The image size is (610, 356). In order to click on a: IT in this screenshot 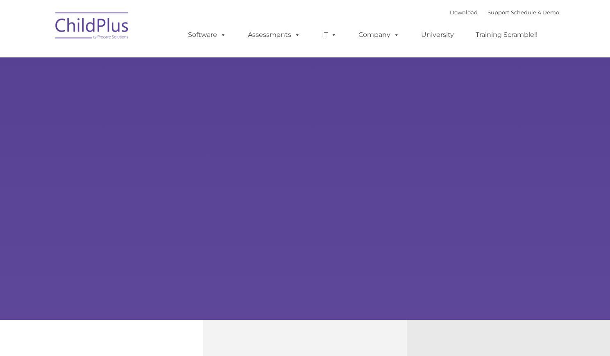, I will do `click(330, 35)`.